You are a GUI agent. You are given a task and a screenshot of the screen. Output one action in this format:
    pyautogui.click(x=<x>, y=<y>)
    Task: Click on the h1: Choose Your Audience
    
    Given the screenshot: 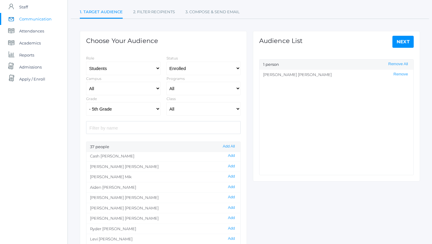 What is the action you would take?
    pyautogui.click(x=122, y=41)
    